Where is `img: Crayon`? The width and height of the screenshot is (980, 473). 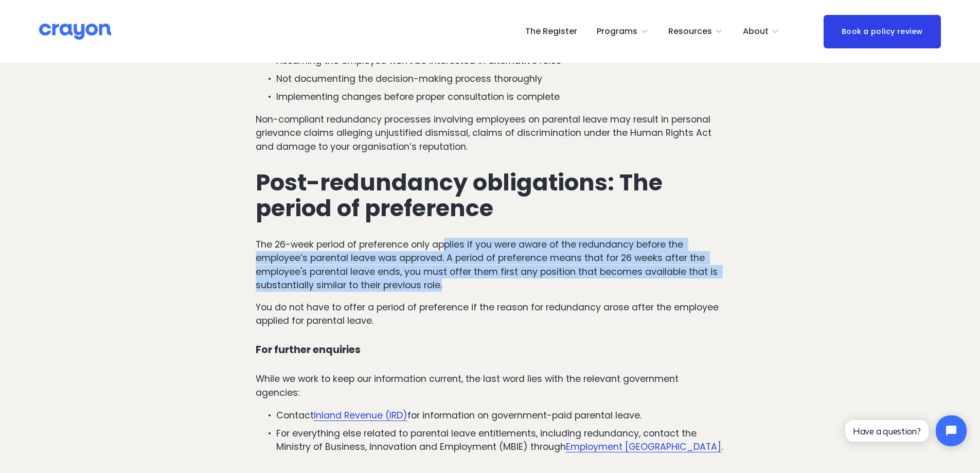 img: Crayon is located at coordinates (75, 31).